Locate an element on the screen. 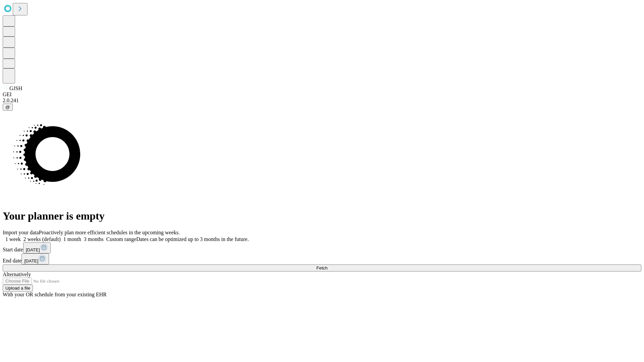 This screenshot has height=362, width=644. span: Import your data is located at coordinates (21, 232).